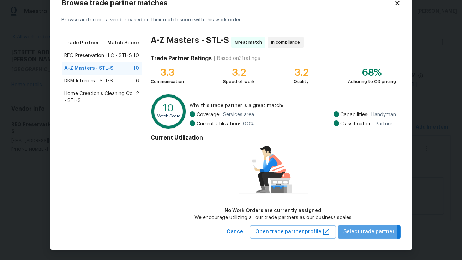 Image resolution: width=462 pixels, height=260 pixels. Describe the element at coordinates (236, 232) in the screenshot. I see `span: Cancel` at that location.